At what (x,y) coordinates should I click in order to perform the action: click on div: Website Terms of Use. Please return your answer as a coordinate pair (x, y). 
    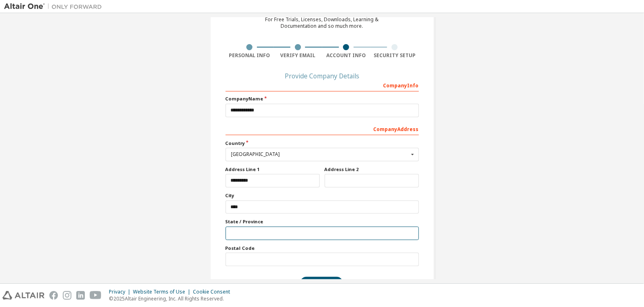
    Looking at the image, I should click on (163, 292).